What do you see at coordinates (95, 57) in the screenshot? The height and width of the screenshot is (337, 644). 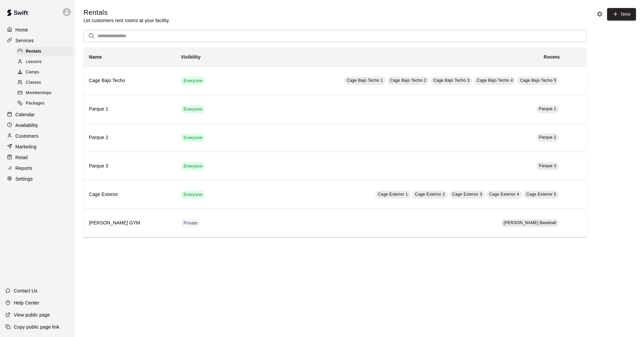 I see `b: Name` at bounding box center [95, 57].